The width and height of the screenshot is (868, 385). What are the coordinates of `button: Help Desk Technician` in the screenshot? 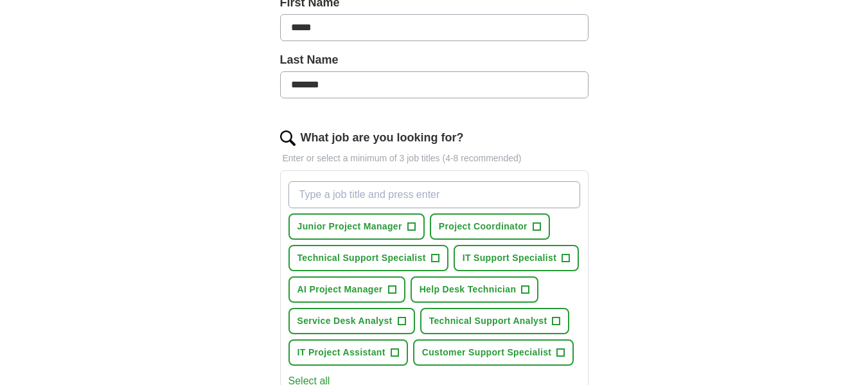 It's located at (475, 289).